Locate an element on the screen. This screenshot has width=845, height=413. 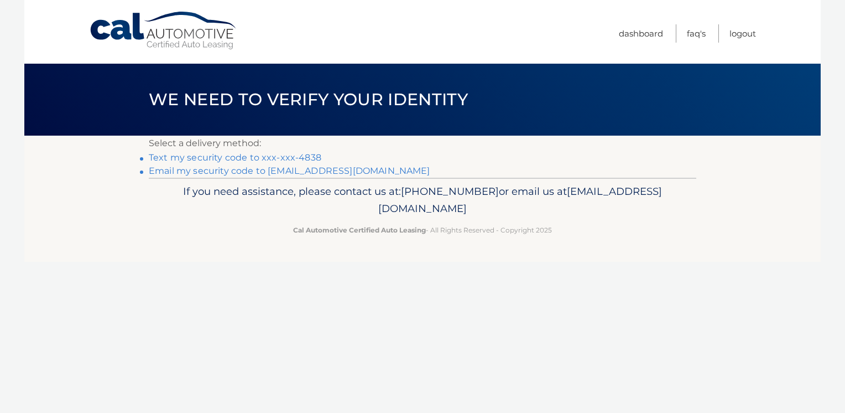
a: Cal Automotive is located at coordinates (164, 30).